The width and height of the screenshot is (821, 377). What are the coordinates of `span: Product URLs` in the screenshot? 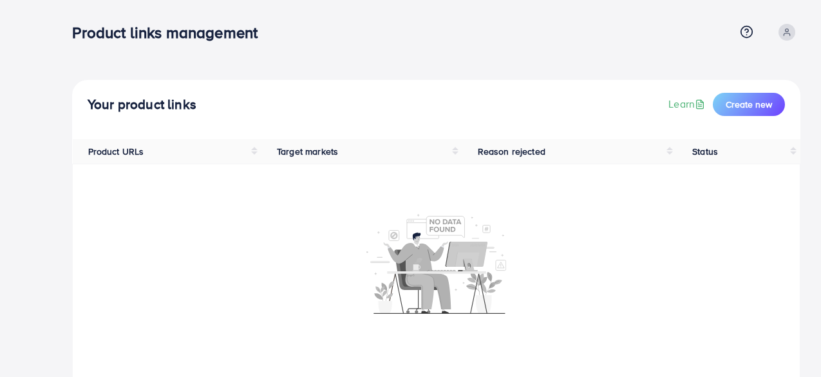 It's located at (116, 151).